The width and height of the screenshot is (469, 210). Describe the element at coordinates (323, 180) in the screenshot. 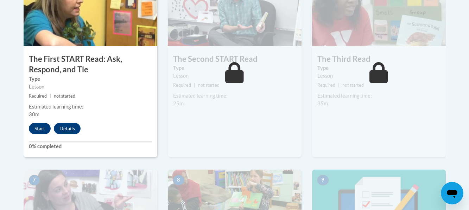

I see `span: 9` at that location.